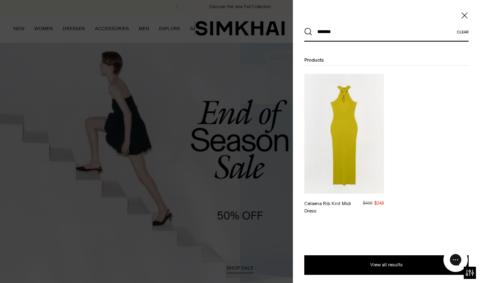 The image size is (480, 283). Describe the element at coordinates (463, 32) in the screenshot. I see `button: Clear` at that location.